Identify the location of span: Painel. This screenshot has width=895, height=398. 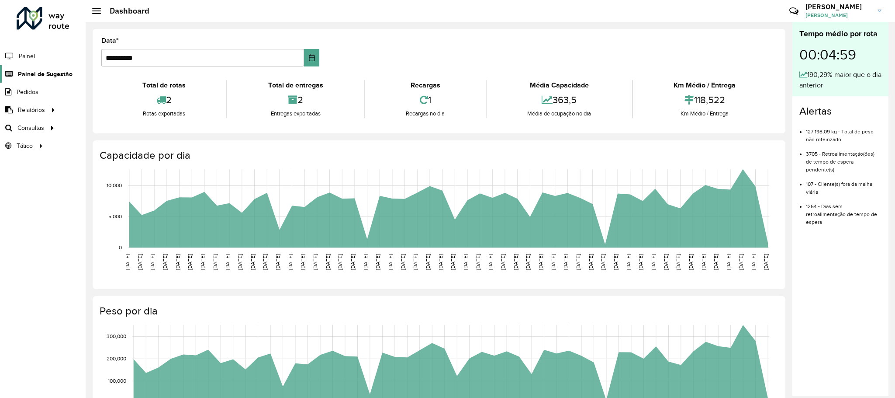
(27, 56).